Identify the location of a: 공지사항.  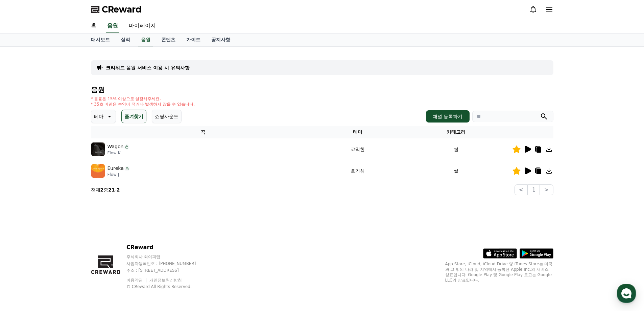
(221, 40).